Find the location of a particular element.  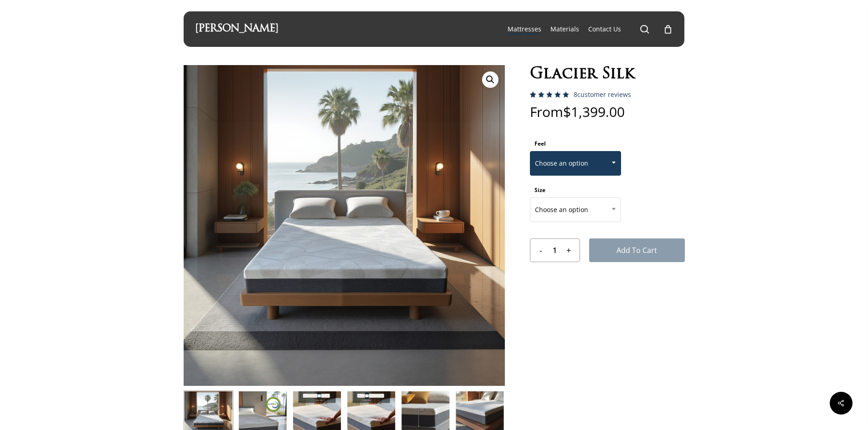

a: Materials is located at coordinates (564, 29).